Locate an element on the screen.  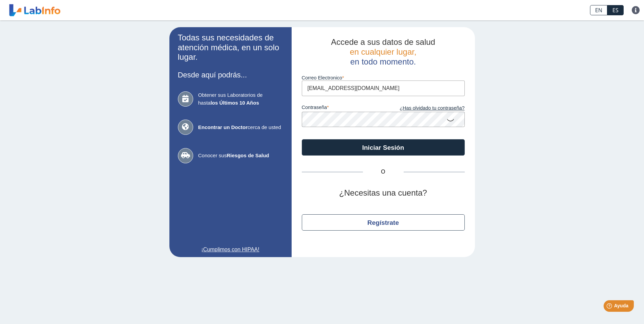
a: ¿Has olvidado tu contraseña? is located at coordinates (424, 108).